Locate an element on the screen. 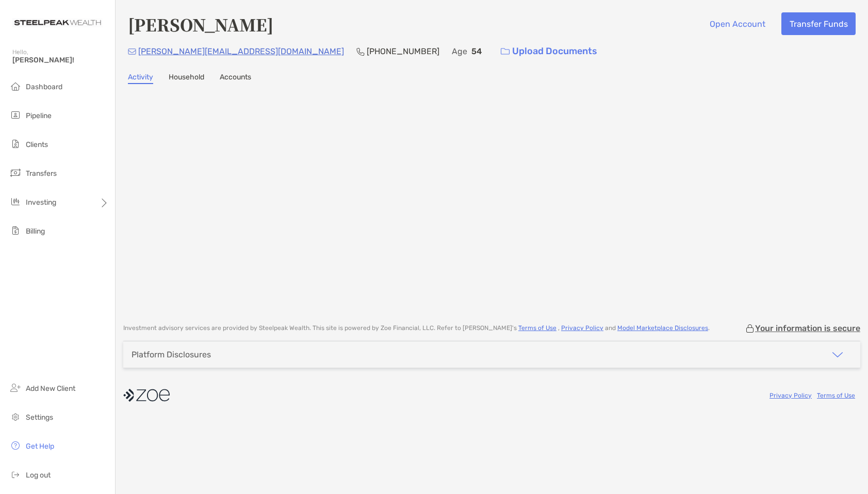  a: Model Marketplace Disclosures is located at coordinates (663, 328).